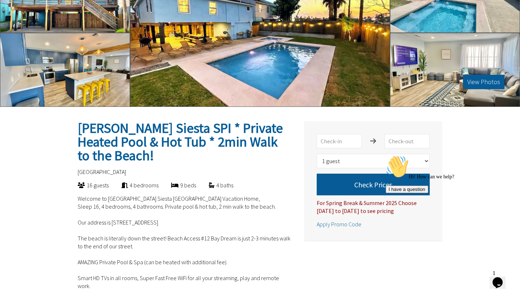 The height and width of the screenshot is (296, 520). Describe the element at coordinates (339, 141) in the screenshot. I see `input: Check-in` at that location.